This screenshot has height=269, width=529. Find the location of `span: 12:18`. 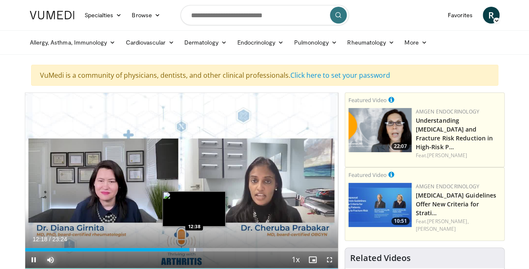

span: 12:18 is located at coordinates (40, 239).